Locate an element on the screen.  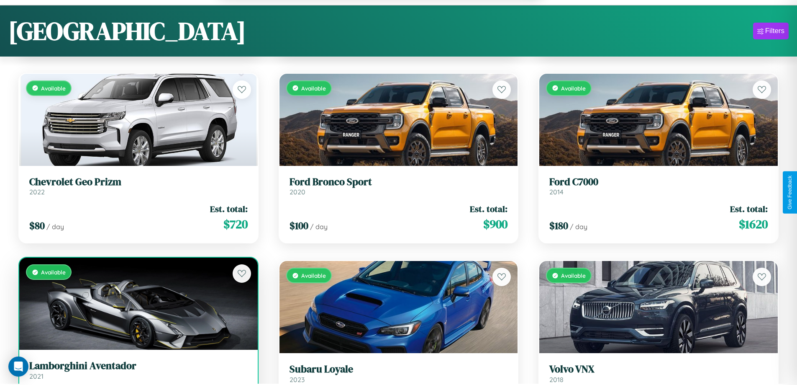
span: 2021 is located at coordinates (36, 376).